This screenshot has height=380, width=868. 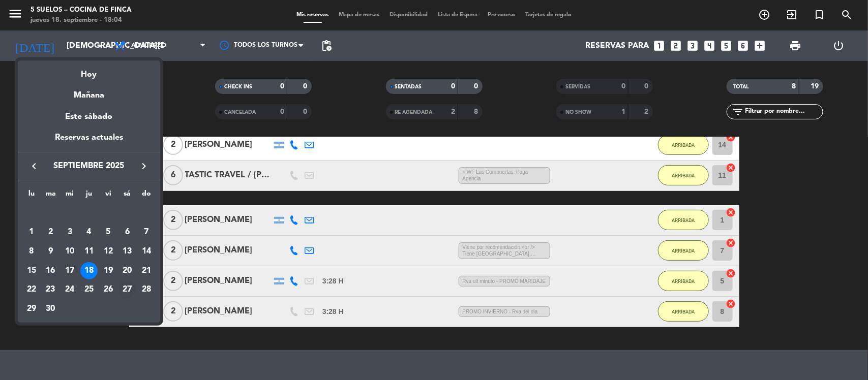 I want to click on td: 13 de septiembre de 2025, so click(x=128, y=252).